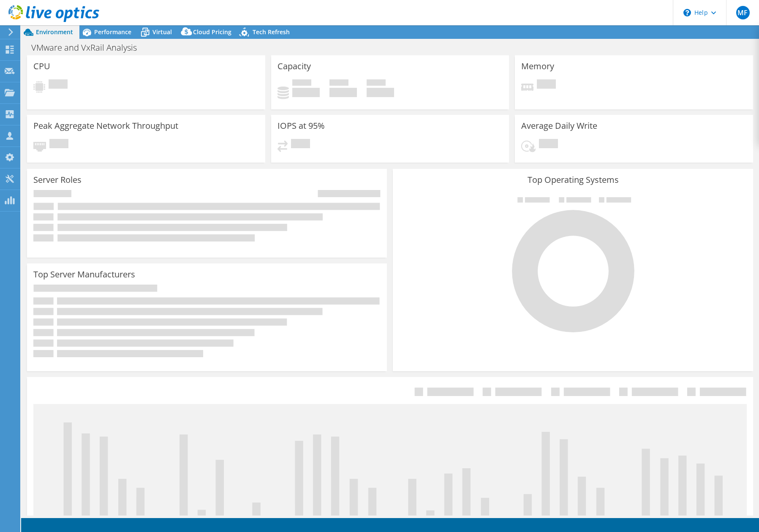  Describe the element at coordinates (339, 83) in the screenshot. I see `span: Free` at that location.